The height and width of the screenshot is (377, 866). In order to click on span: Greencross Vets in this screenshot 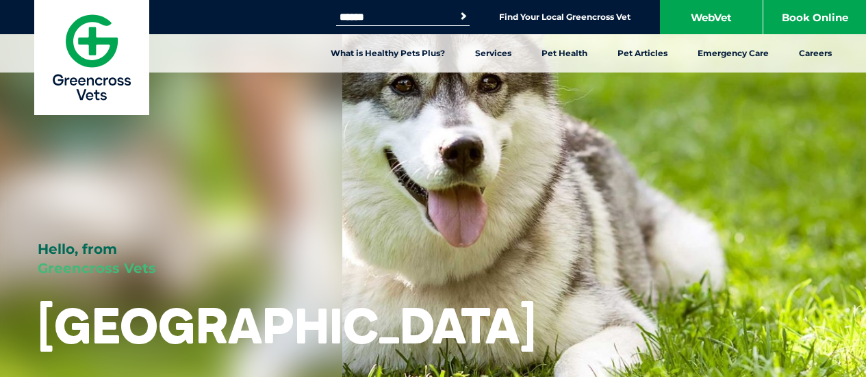, I will do `click(97, 268)`.